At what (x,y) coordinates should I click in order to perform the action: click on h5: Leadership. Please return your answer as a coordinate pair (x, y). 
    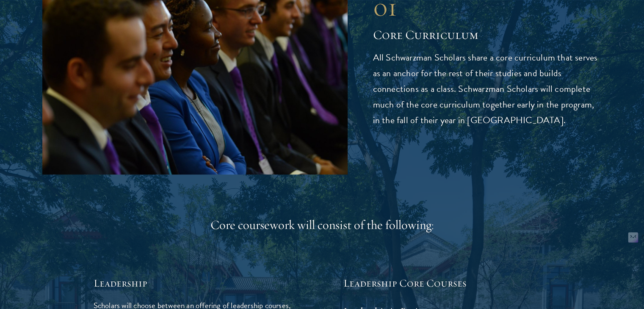
    Looking at the image, I should click on (197, 283).